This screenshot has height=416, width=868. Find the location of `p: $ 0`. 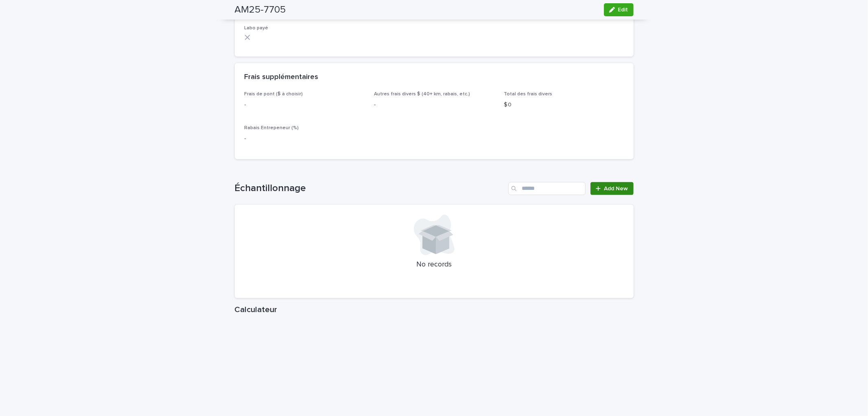

p: $ 0 is located at coordinates (564, 105).